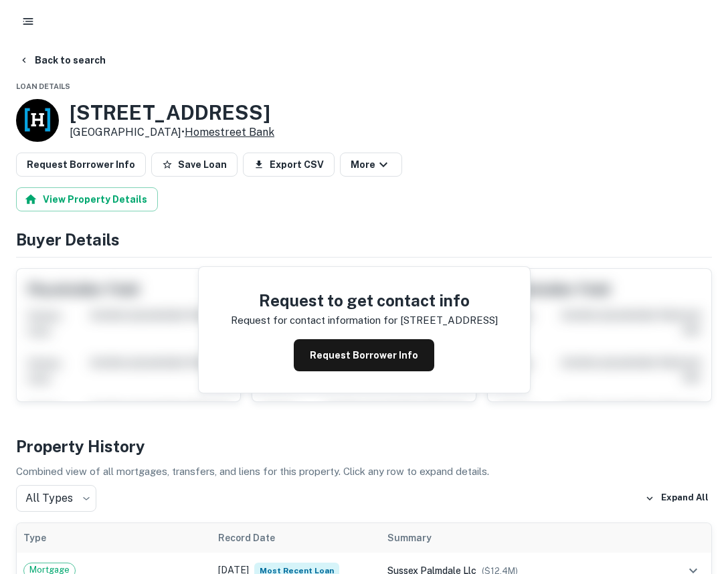  I want to click on span: Loan Details, so click(43, 86).